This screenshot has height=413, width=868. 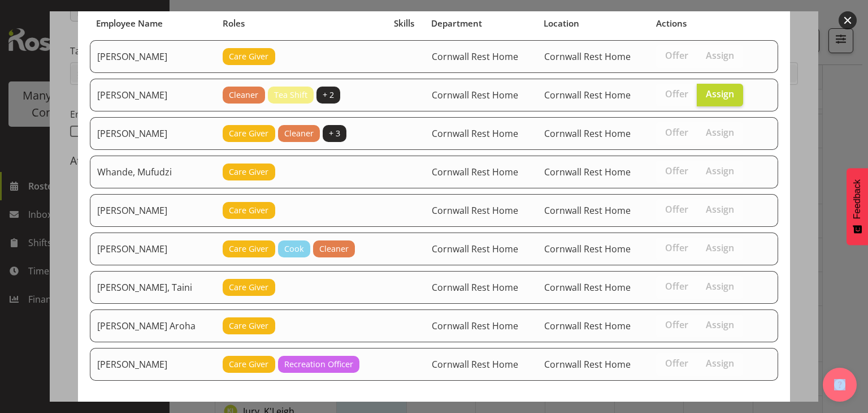 I want to click on td: Whande, Mufudzi, so click(x=152, y=172).